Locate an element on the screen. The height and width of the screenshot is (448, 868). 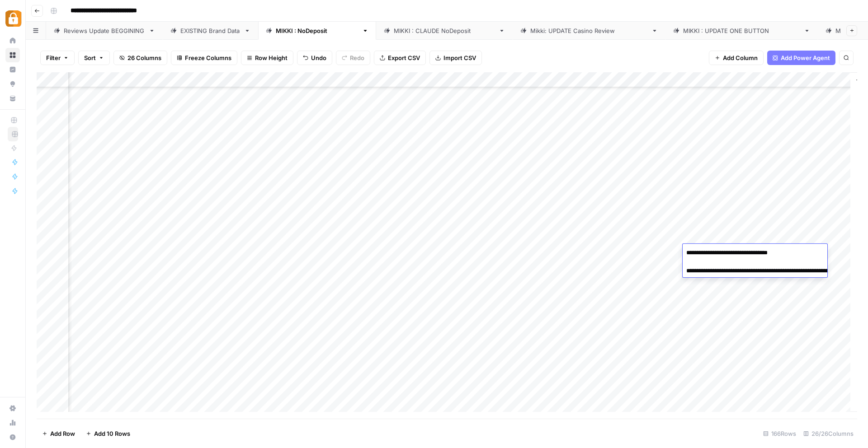
button: Redo is located at coordinates (353, 58).